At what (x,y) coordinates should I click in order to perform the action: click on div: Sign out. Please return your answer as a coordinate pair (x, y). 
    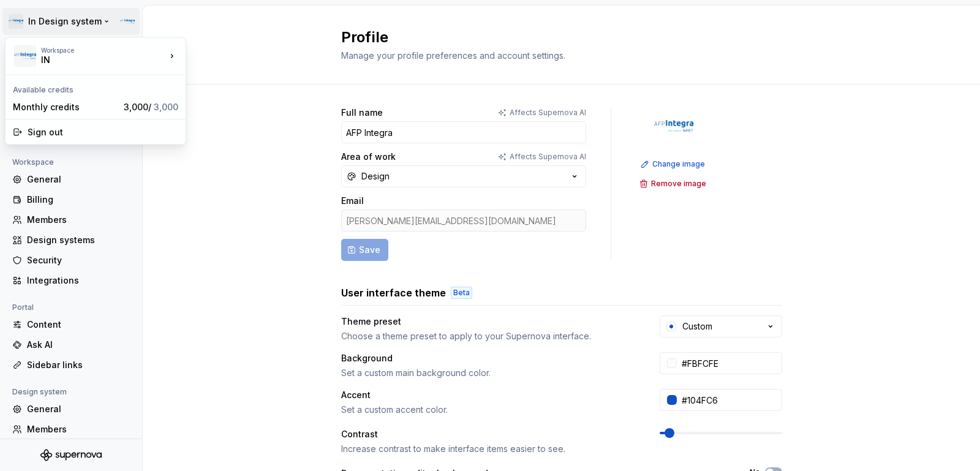
    Looking at the image, I should click on (103, 133).